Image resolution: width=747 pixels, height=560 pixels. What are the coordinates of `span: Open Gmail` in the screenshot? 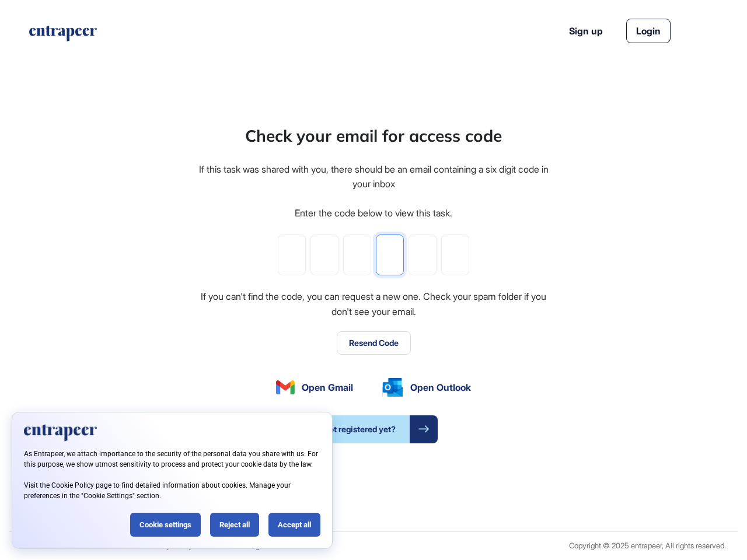 It's located at (327, 388).